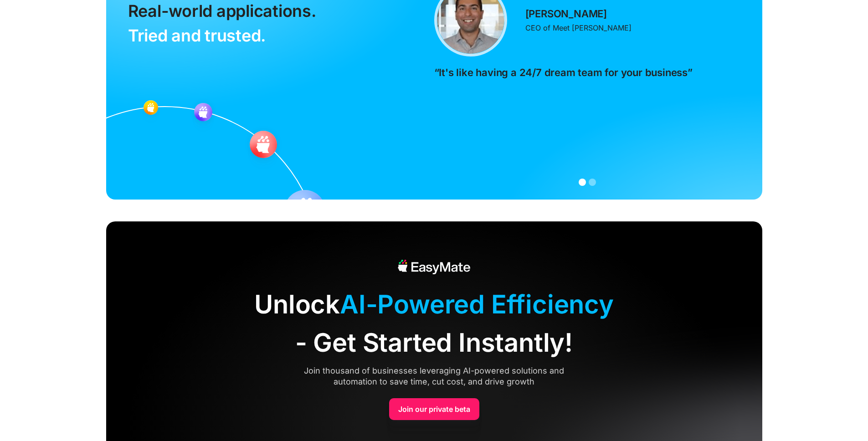 The height and width of the screenshot is (441, 868). Describe the element at coordinates (476, 305) in the screenshot. I see `span: AI-Powered Efficiency` at that location.